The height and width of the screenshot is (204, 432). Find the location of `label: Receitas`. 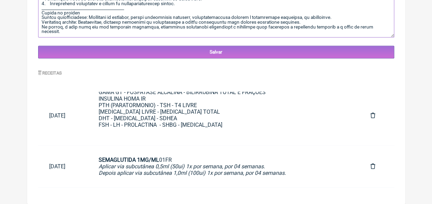

label: Receitas is located at coordinates (50, 73).